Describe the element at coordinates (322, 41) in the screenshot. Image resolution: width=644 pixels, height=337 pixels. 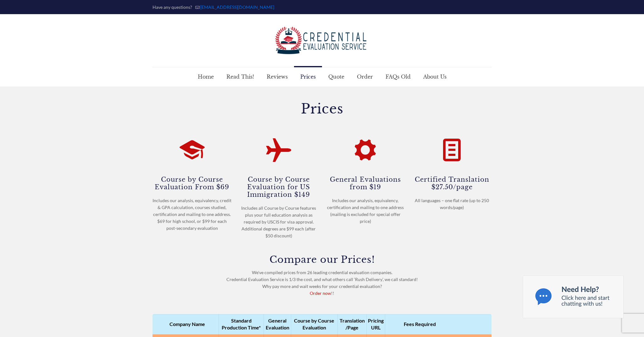
I see `img: logo-color` at that location.